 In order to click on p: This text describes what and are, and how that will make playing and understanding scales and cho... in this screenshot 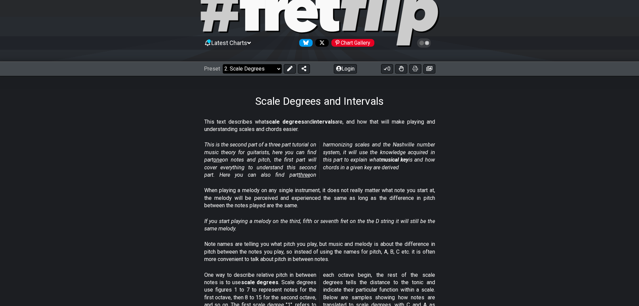, I will do `click(320, 125)`.